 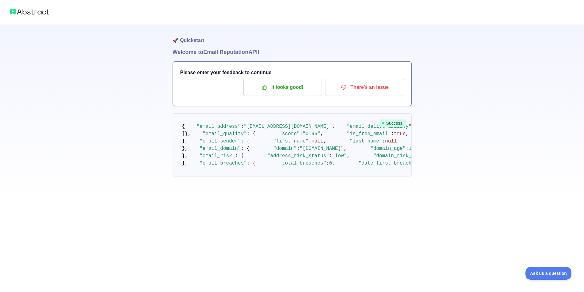 What do you see at coordinates (416, 149) in the screenshot?
I see `span: 10966` at bounding box center [416, 149].